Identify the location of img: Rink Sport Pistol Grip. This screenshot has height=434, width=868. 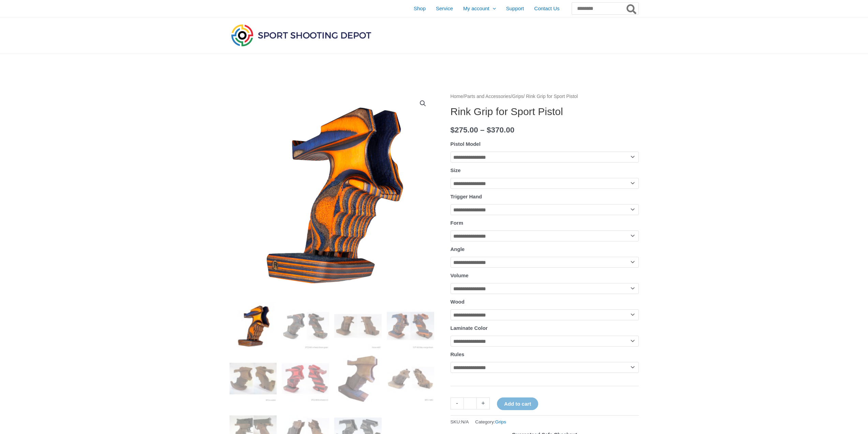
(411, 379).